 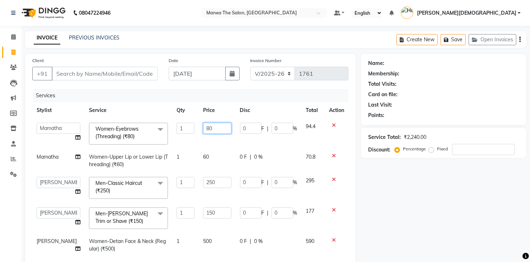 What do you see at coordinates (311, 157) in the screenshot?
I see `span: 70.8` at bounding box center [311, 157].